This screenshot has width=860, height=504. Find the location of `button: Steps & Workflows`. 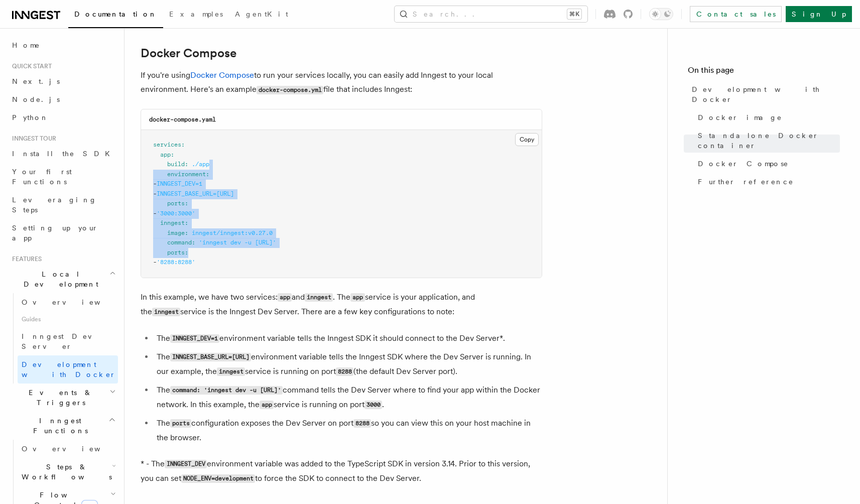

button: Steps & Workflows is located at coordinates (68, 471).